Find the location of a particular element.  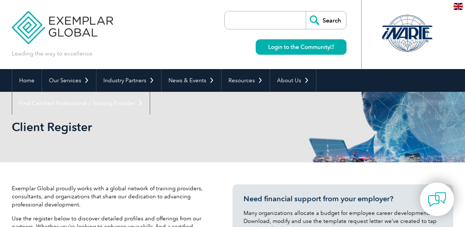

img: en is located at coordinates (458, 6).